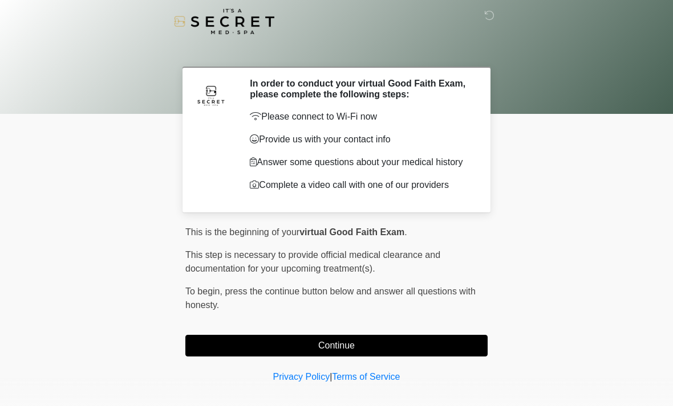  What do you see at coordinates (352, 232) in the screenshot?
I see `strong: virtual Good Faith Exam` at bounding box center [352, 232].